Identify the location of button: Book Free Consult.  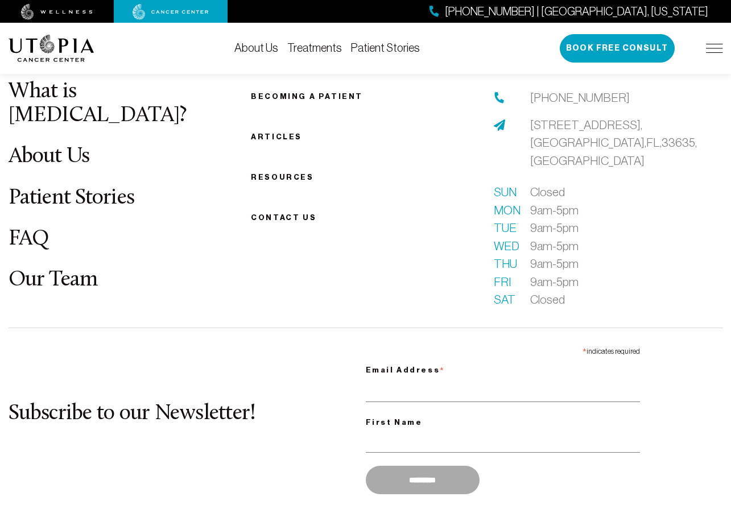
(618, 48).